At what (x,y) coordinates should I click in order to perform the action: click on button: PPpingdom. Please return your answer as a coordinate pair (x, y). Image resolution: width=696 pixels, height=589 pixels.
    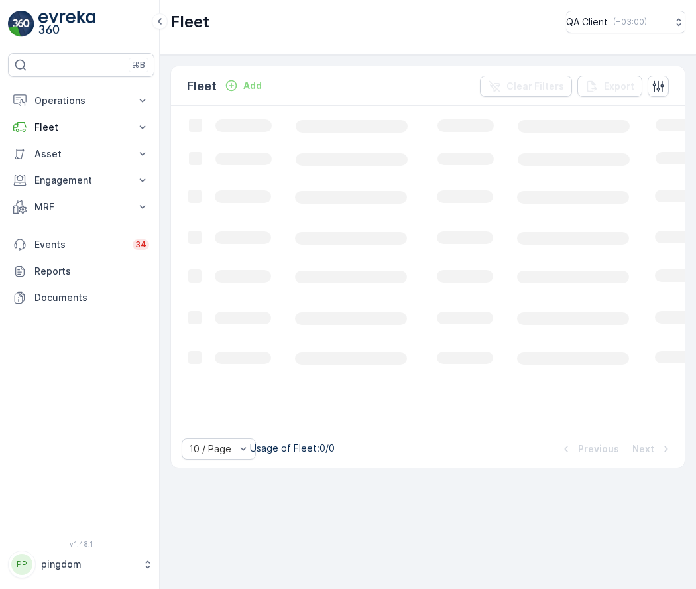
    Looking at the image, I should click on (81, 564).